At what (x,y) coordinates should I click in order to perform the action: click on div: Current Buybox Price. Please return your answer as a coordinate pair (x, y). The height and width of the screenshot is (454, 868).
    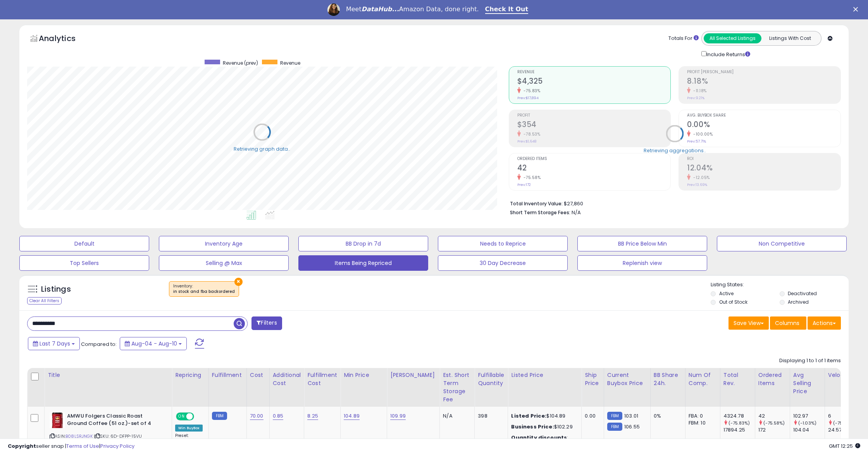
    Looking at the image, I should click on (627, 379).